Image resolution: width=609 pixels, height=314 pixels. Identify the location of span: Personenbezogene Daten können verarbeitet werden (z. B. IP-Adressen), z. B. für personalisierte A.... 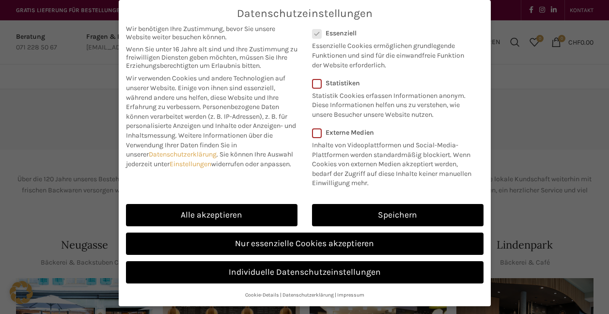
(211, 121).